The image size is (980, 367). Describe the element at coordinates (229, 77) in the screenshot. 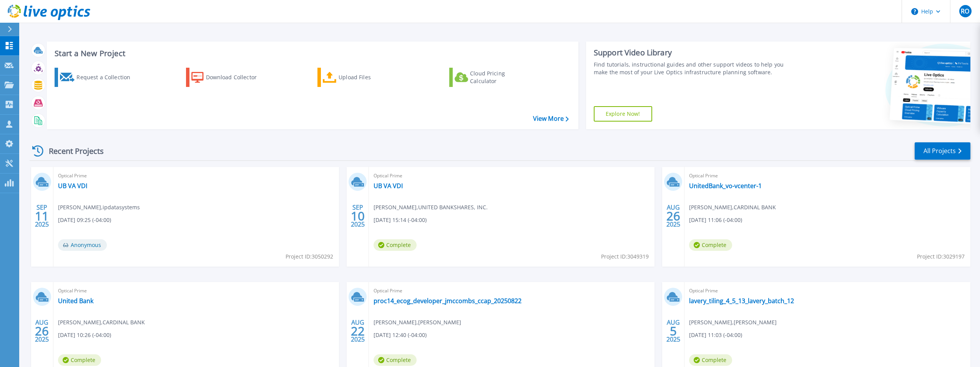

I see `a: Download Collector` at that location.